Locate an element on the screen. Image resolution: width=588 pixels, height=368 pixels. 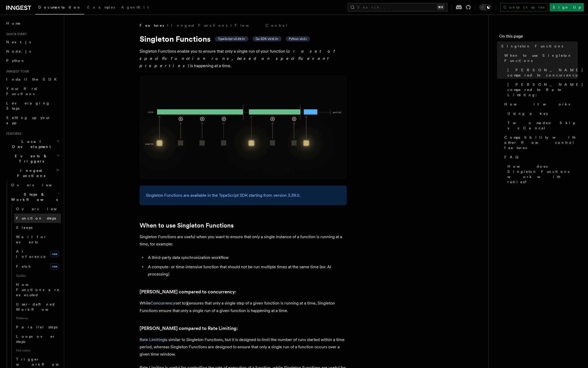
span: Singleton Functions is located at coordinates (532, 46).